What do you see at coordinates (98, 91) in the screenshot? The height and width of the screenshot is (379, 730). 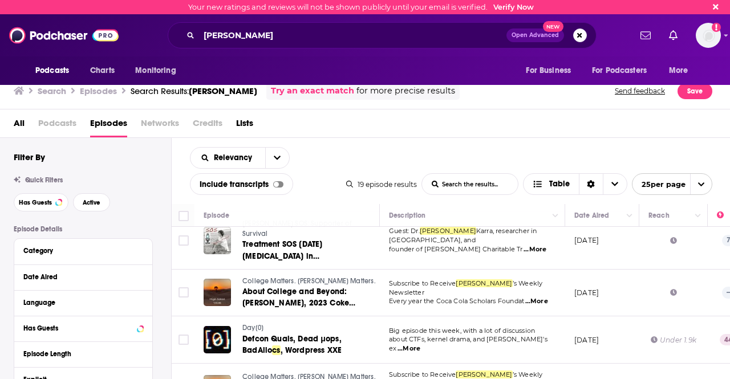 I see `h3: Episodes` at bounding box center [98, 91].